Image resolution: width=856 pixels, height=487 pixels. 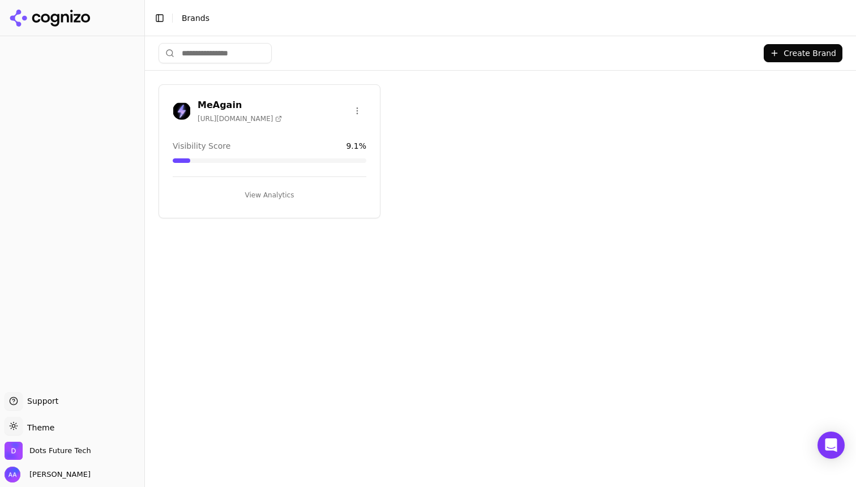 What do you see at coordinates (48, 451) in the screenshot?
I see `button: Open organization switcher` at bounding box center [48, 451].